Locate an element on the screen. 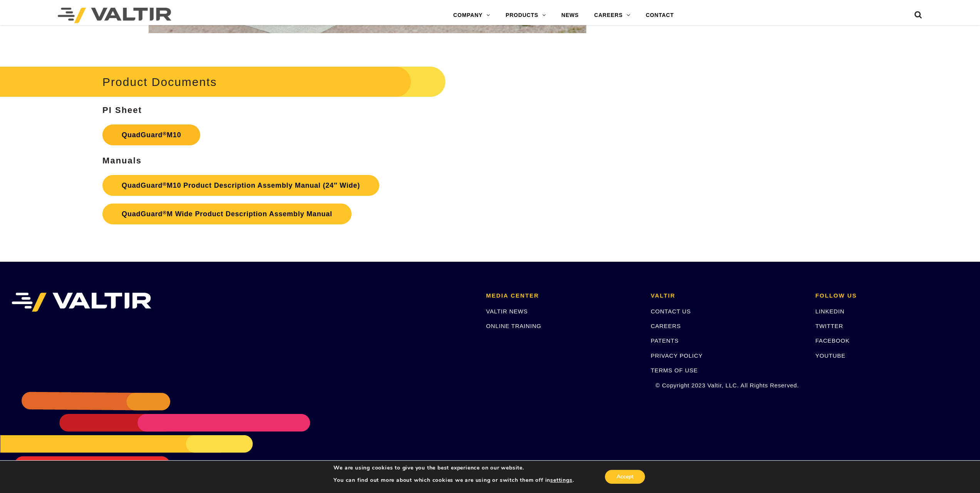 The width and height of the screenshot is (980, 493). img: VALTIR is located at coordinates (81, 302).